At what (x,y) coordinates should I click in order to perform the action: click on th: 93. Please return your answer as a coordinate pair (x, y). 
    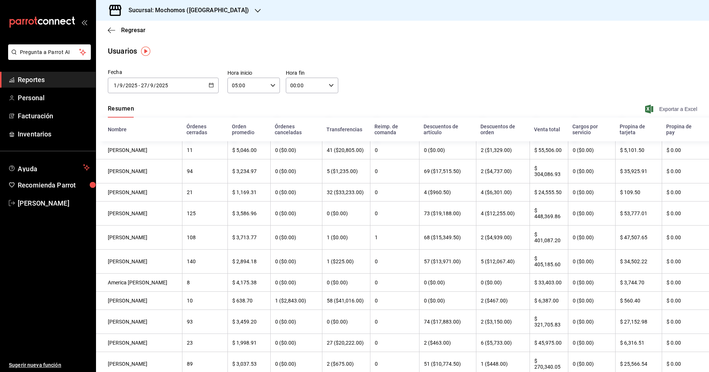
    Looking at the image, I should click on (205, 321).